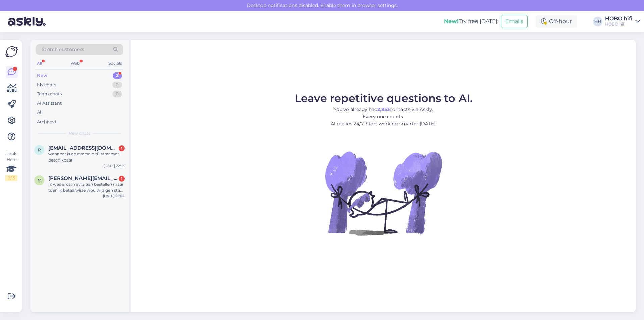 The width and height of the screenshot is (644, 320). What do you see at coordinates (63, 49) in the screenshot?
I see `span: Search customers` at bounding box center [63, 49].